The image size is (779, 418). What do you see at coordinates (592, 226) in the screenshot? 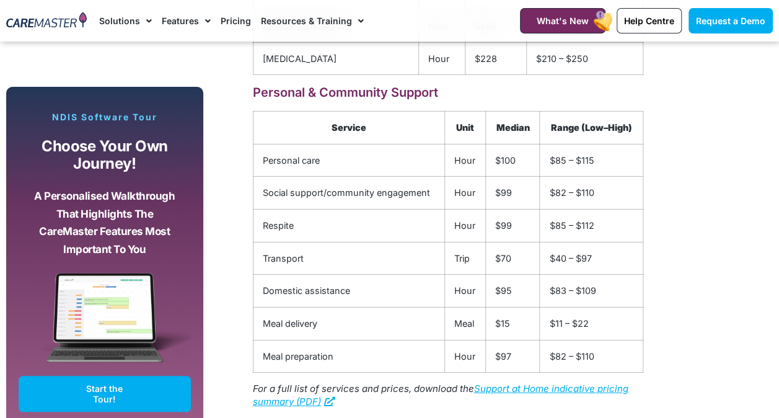
I see `td: $85 – $112` at bounding box center [592, 226].